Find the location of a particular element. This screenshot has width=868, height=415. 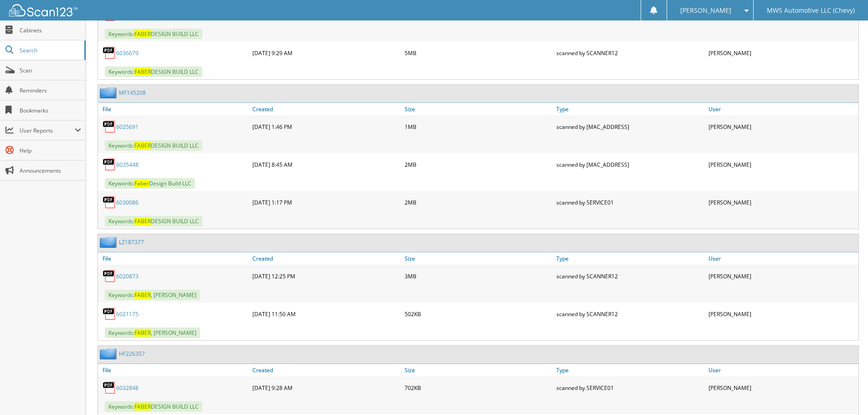

a: LZ187377 is located at coordinates (131, 242).